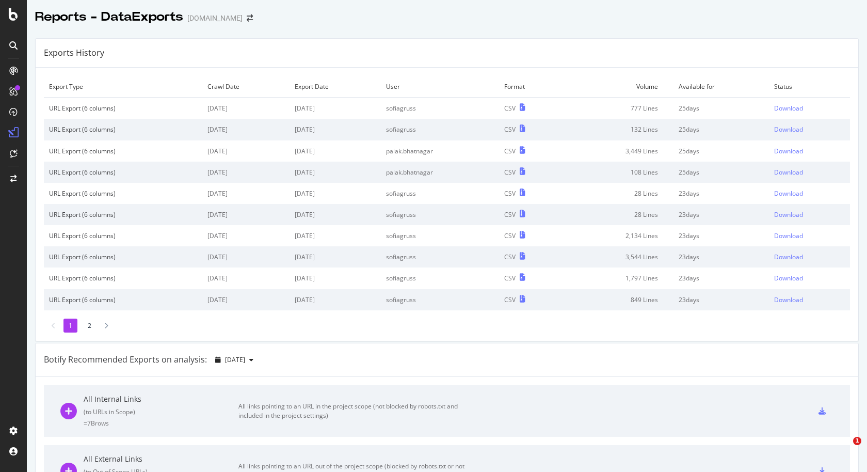  I want to click on td: 777 Lines, so click(619, 108).